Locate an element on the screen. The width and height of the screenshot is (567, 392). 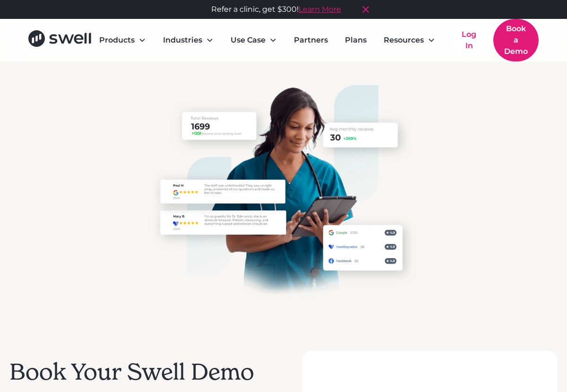
a: Plans is located at coordinates (356, 40).